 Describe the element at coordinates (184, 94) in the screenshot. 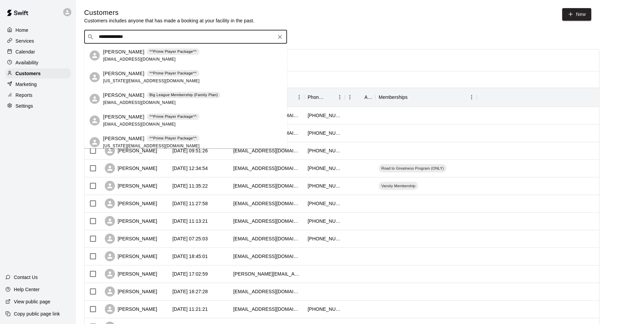

I see `p: Big League Membership (Family Plan)` at that location.